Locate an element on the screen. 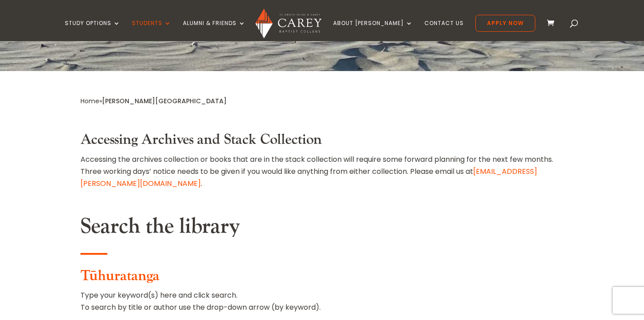  h2: Search the library is located at coordinates (322, 229).